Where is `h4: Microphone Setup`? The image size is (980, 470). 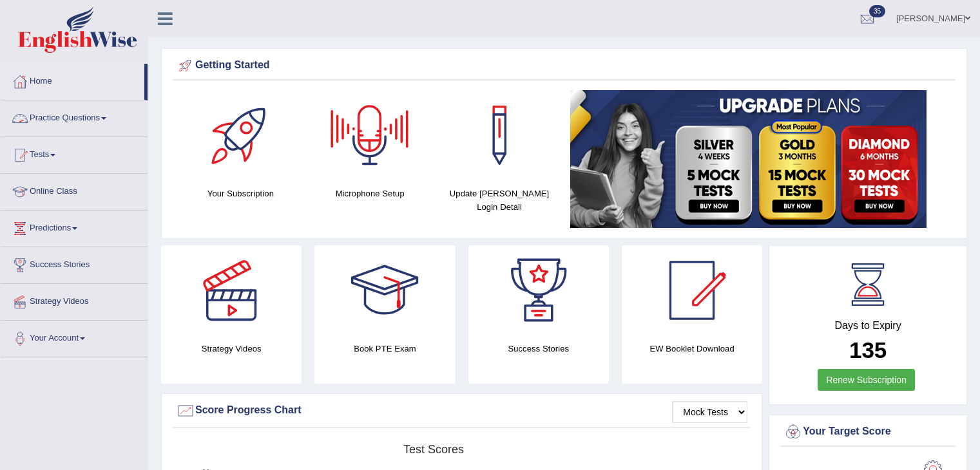
h4: Microphone Setup is located at coordinates (369, 193).